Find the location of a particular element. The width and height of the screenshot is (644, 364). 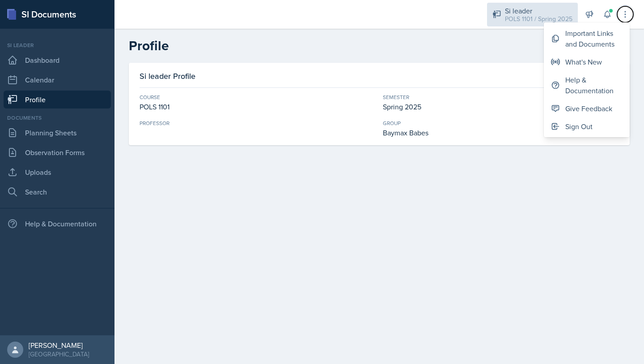

div: Semester is located at coordinates (501, 97).